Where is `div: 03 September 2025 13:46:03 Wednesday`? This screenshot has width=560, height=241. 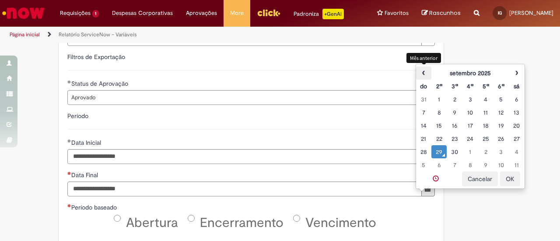
div: 03 September 2025 13:46:03 Wednesday is located at coordinates (470, 99).